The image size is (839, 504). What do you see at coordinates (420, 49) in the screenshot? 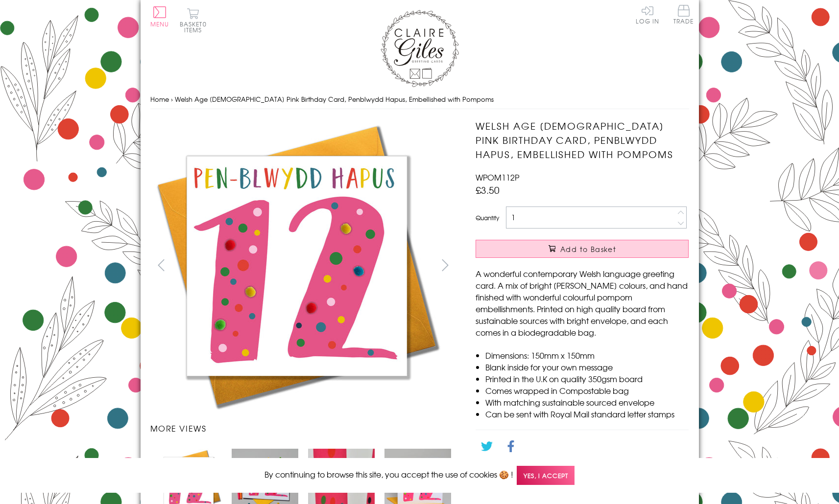
I see `img: Claire Giles Greetings Cards` at bounding box center [420, 49].